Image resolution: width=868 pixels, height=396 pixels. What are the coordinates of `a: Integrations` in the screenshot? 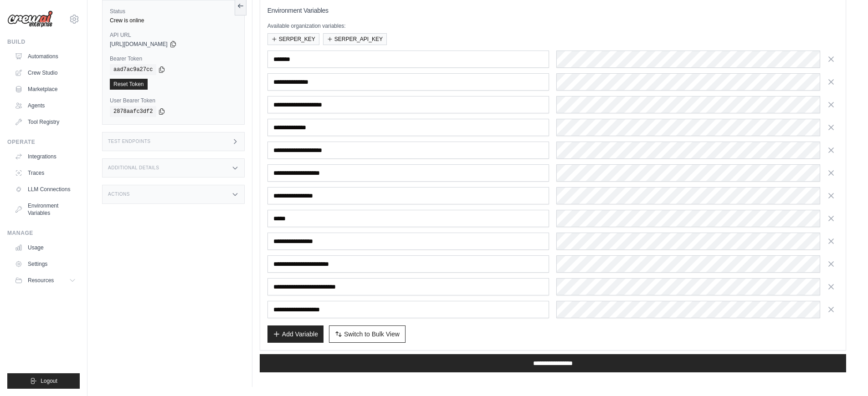 It's located at (45, 156).